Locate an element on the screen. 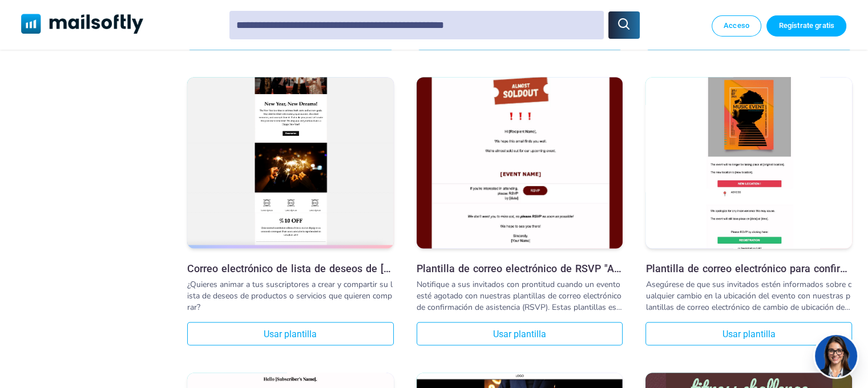 The height and width of the screenshot is (388, 868). a: Mailsoftly is located at coordinates (83, 25).